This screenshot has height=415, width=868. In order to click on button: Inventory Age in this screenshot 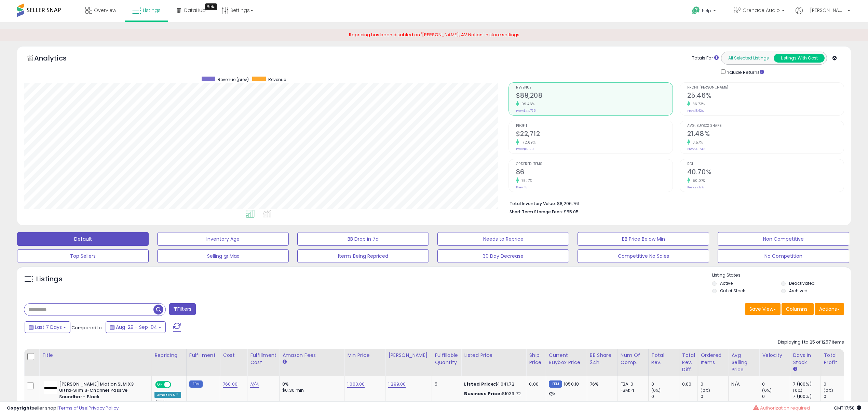, I will do `click(223, 239)`.